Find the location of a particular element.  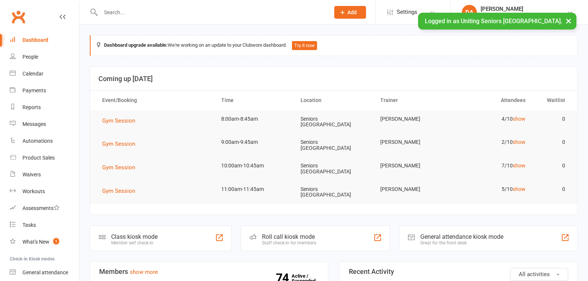

div: Class kiosk mode is located at coordinates (134, 237).